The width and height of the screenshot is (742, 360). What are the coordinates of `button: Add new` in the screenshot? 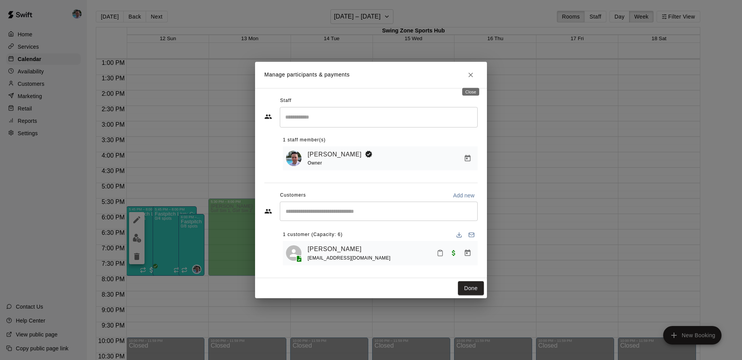 It's located at (464, 196).